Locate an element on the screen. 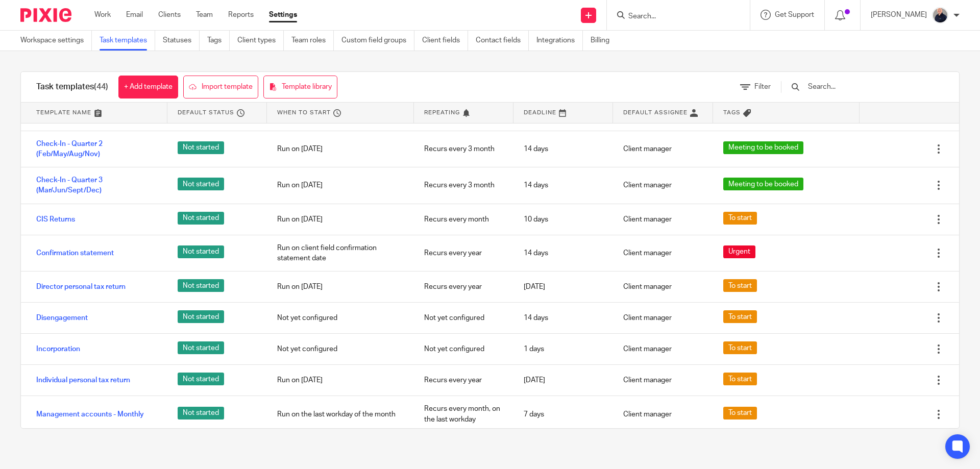 The image size is (980, 469). a: + Add template is located at coordinates (148, 87).